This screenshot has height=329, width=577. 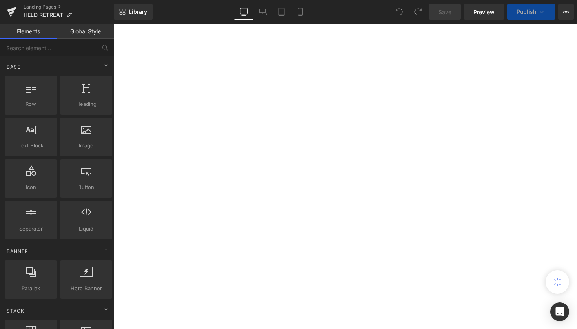 What do you see at coordinates (138, 12) in the screenshot?
I see `span: Library` at bounding box center [138, 12].